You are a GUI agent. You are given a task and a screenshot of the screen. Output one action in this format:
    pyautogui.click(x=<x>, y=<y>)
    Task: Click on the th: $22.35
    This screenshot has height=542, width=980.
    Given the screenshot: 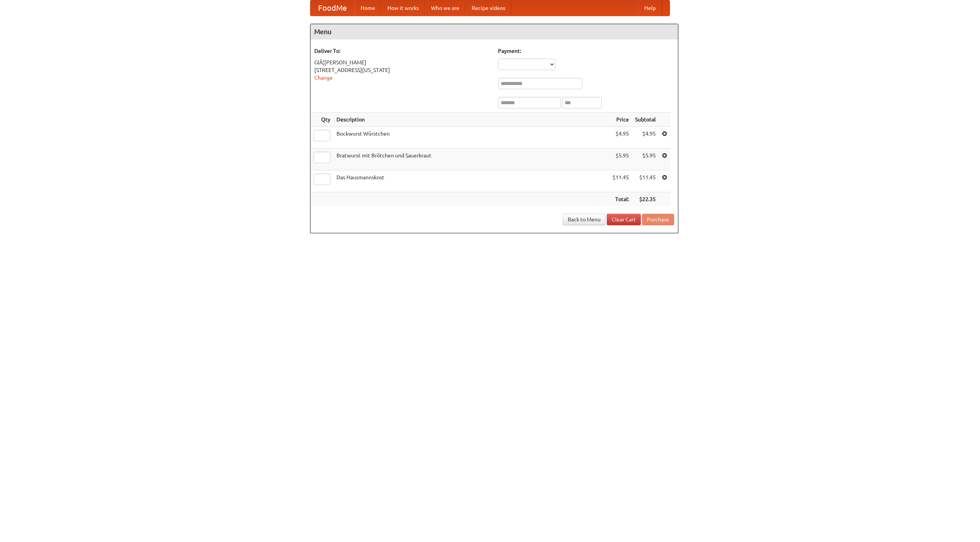 What is the action you would take?
    pyautogui.click(x=645, y=199)
    